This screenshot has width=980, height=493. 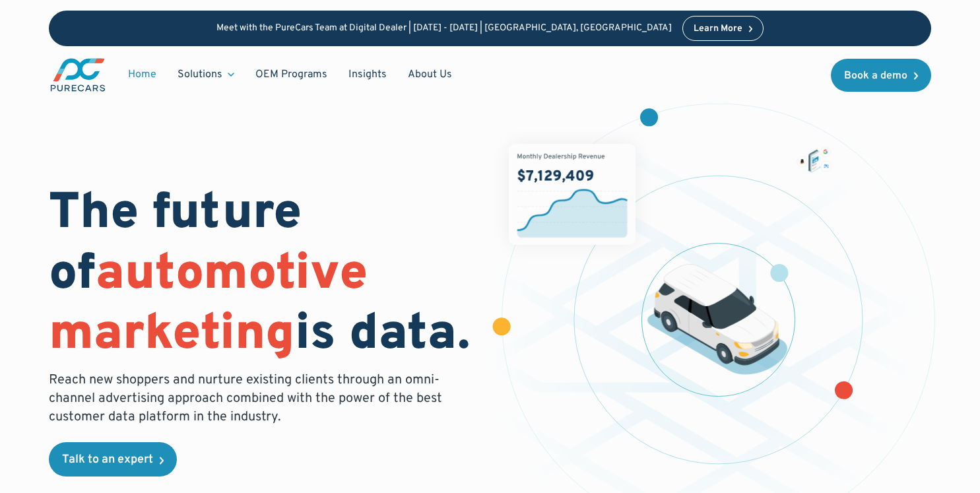 What do you see at coordinates (876, 76) in the screenshot?
I see `div: Book a demo` at bounding box center [876, 76].